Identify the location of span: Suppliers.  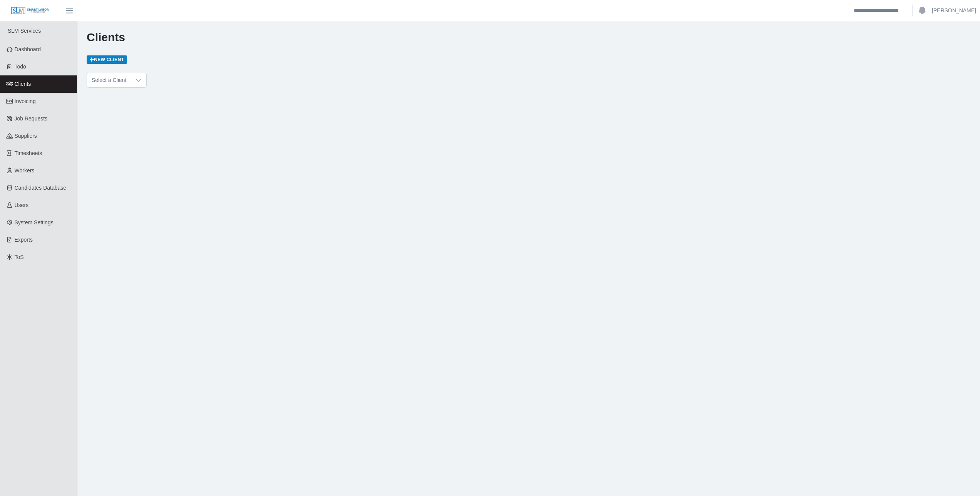
(26, 136).